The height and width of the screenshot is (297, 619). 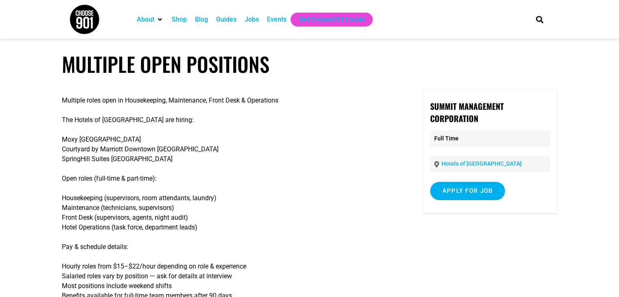 I want to click on strong: Summit Management Corporation, so click(x=467, y=112).